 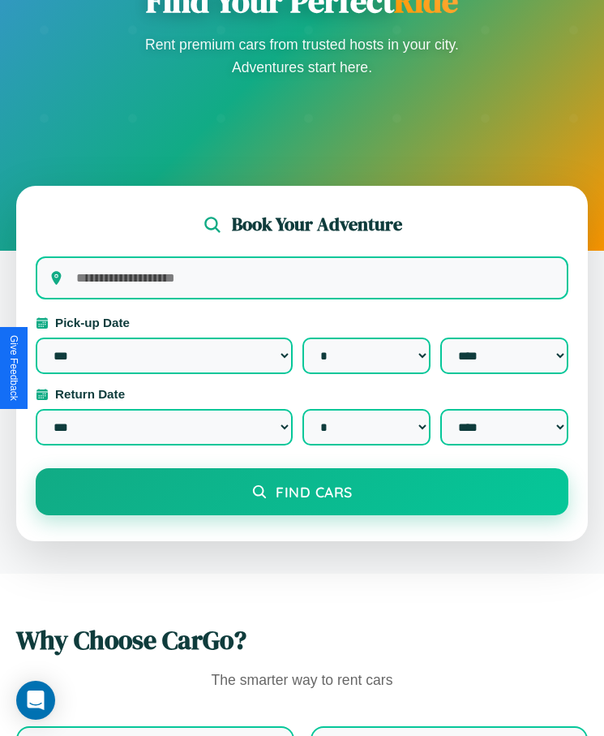 I want to click on h2: Book Your Adventure, so click(x=317, y=224).